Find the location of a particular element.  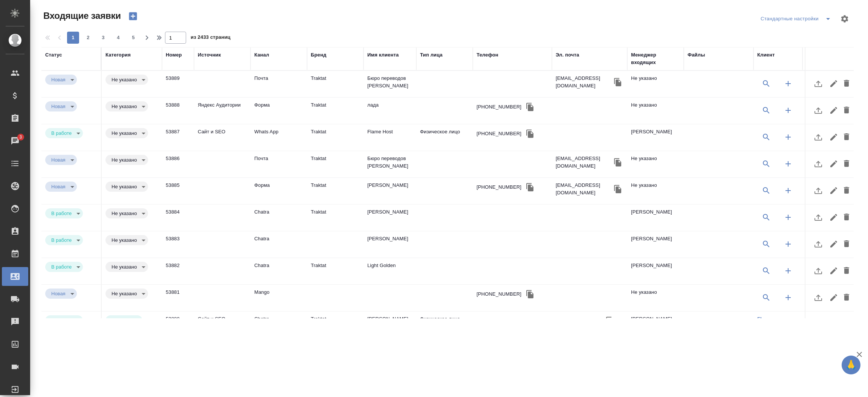

span: 5 is located at coordinates (133, 38).